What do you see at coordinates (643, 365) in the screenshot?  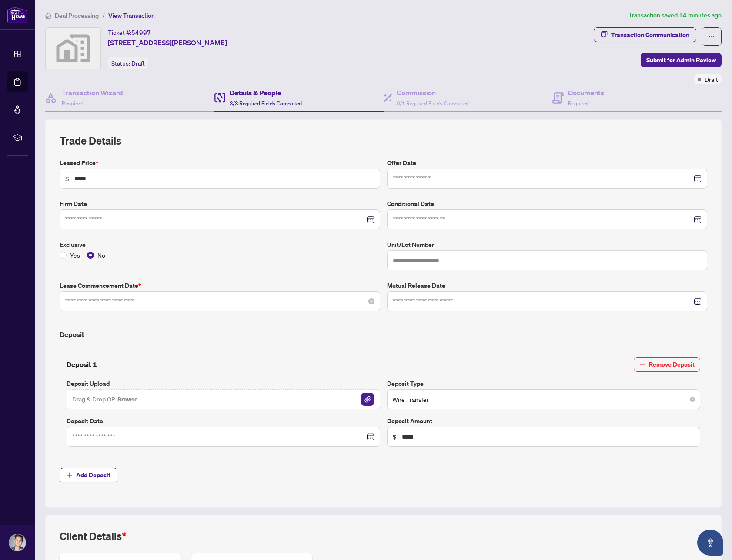 I see `span: minus` at bounding box center [643, 365].